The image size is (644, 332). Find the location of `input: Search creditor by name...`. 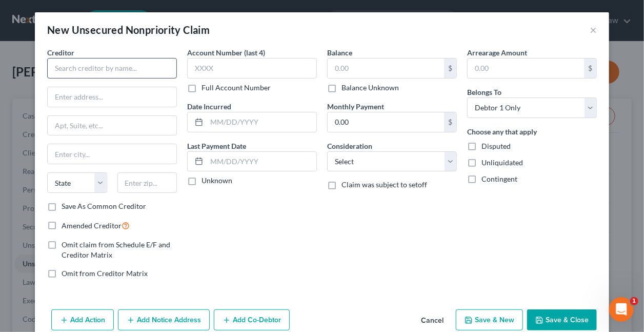

input: Search creditor by name... is located at coordinates (112, 68).